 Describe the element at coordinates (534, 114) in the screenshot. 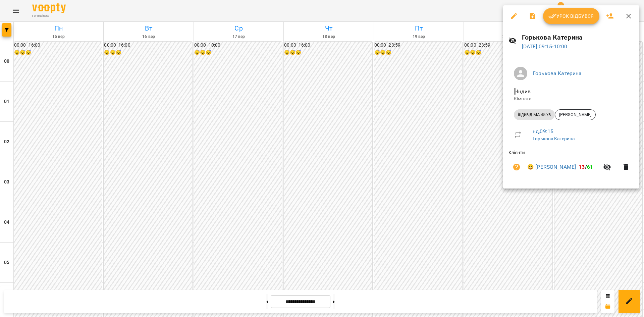

I see `span: індивід МА 45 хв` at that location.